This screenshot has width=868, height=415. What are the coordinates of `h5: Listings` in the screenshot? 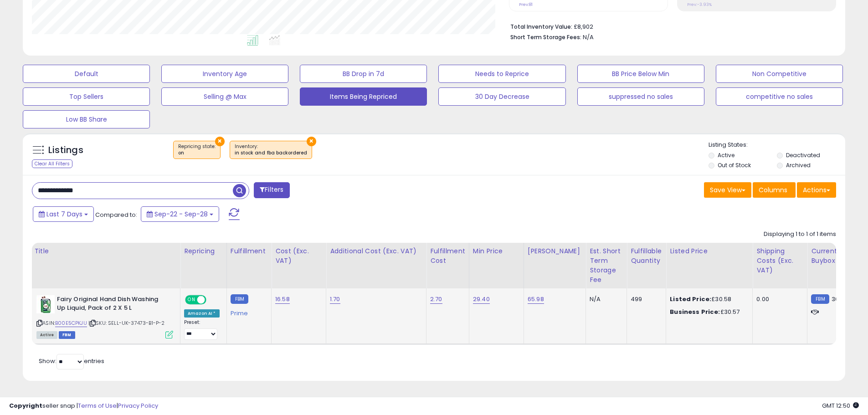 It's located at (65, 150).